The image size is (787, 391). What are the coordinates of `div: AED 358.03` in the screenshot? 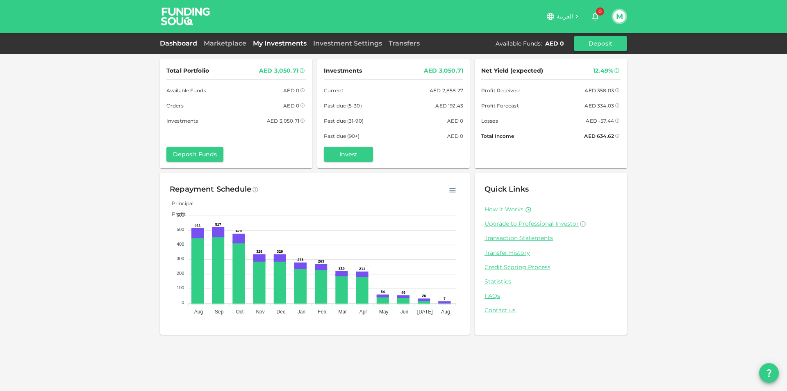 It's located at (599, 90).